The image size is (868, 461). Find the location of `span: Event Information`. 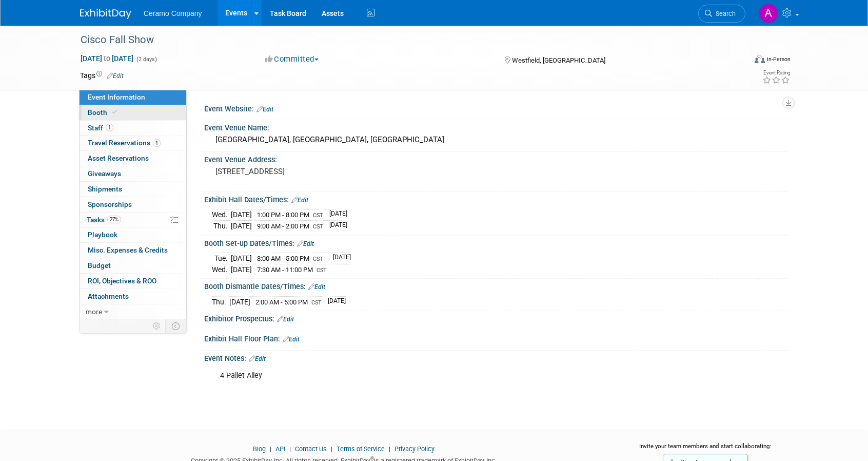

span: Event Information is located at coordinates (117, 97).